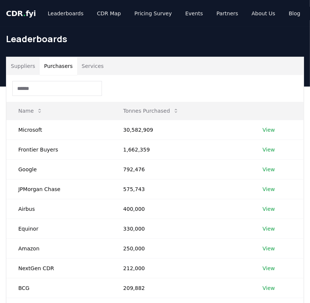 This screenshot has width=310, height=303. I want to click on a: Events, so click(194, 13).